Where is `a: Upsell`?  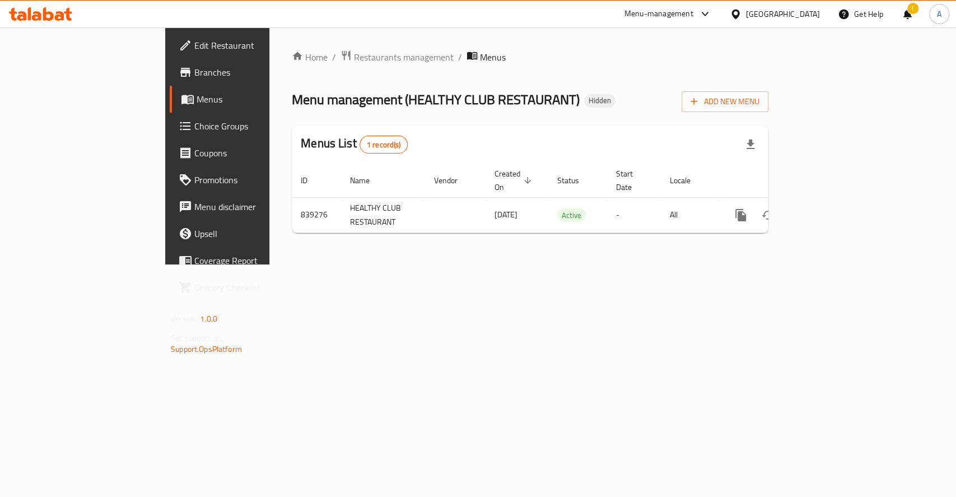
a: Upsell is located at coordinates (247, 234).